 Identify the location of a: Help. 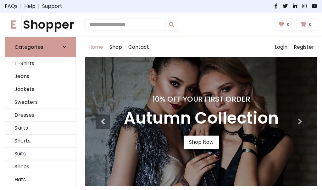
(30, 6).